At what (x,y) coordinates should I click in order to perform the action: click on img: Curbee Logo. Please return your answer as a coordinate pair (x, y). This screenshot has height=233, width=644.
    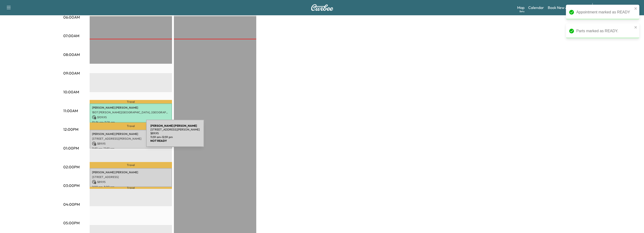
    Looking at the image, I should click on (322, 7).